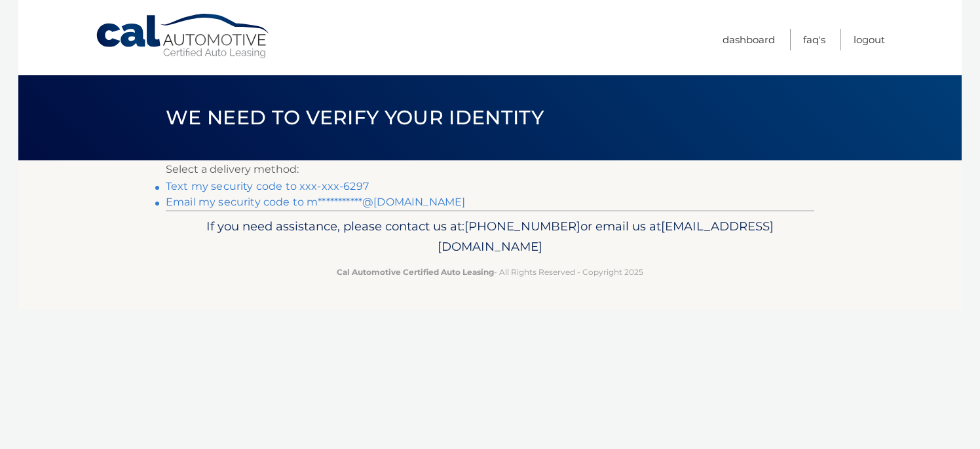  I want to click on a: Dashboard, so click(749, 39).